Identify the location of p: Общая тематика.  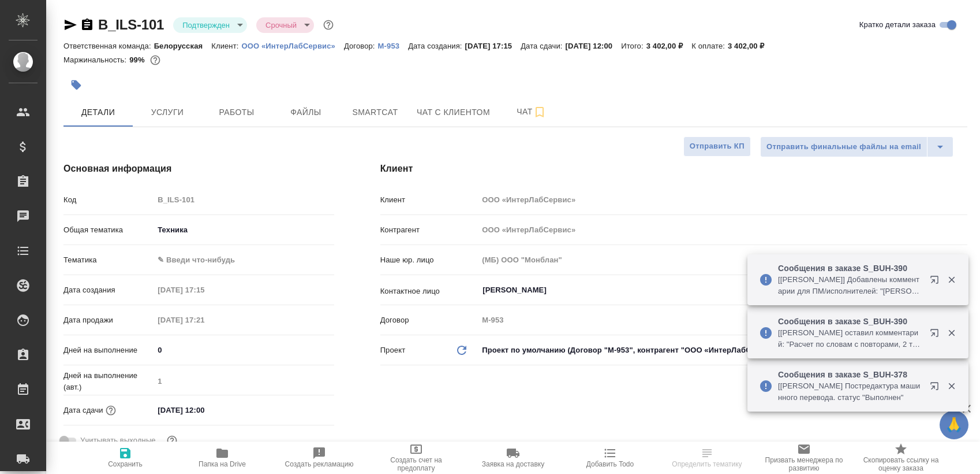
(109, 230).